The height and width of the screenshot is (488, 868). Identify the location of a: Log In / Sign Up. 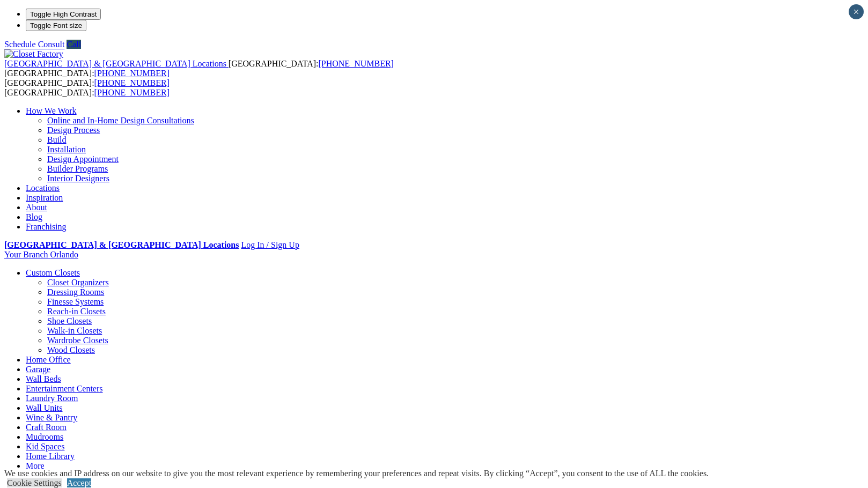
(270, 244).